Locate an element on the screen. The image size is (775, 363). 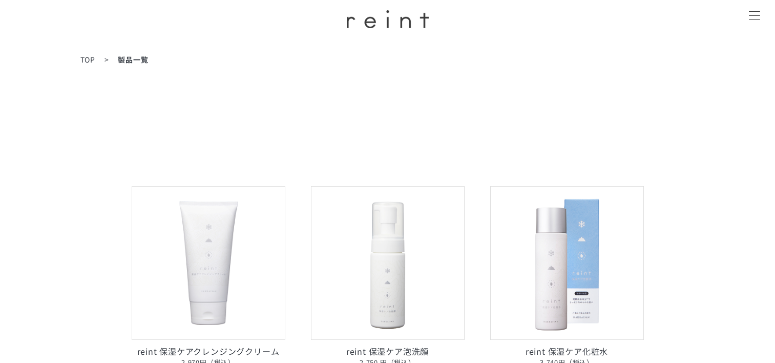
a: TOP is located at coordinates (88, 59).